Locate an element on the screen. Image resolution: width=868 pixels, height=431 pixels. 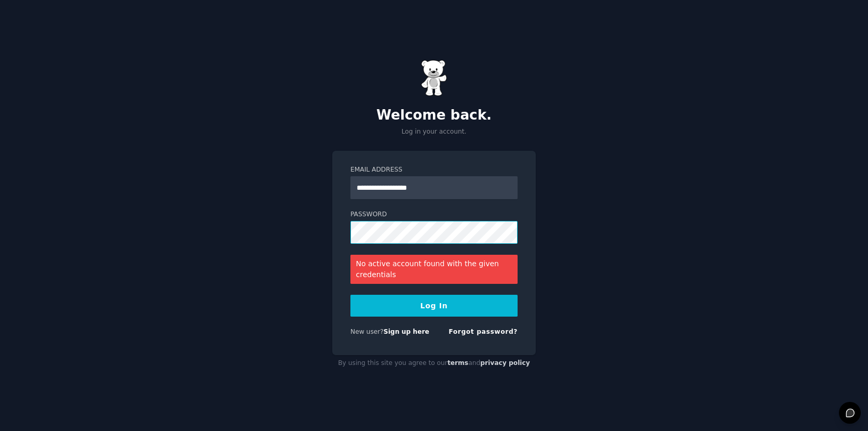
a: Forgot password? is located at coordinates (483, 332).